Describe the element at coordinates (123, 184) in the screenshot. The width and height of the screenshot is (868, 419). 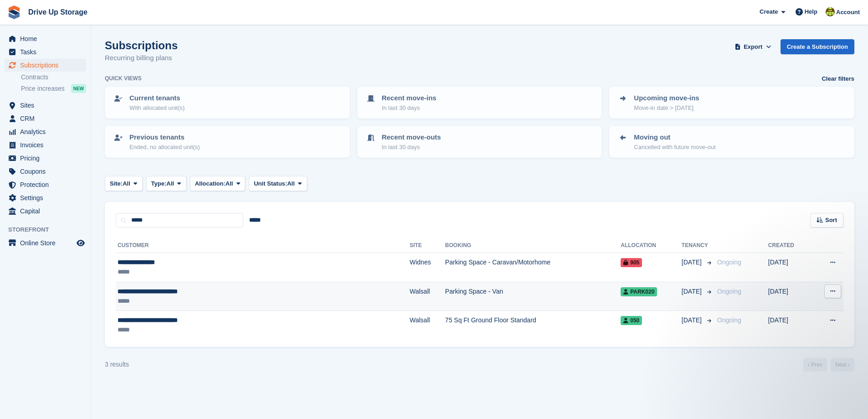
I see `button: Site: All` at that location.